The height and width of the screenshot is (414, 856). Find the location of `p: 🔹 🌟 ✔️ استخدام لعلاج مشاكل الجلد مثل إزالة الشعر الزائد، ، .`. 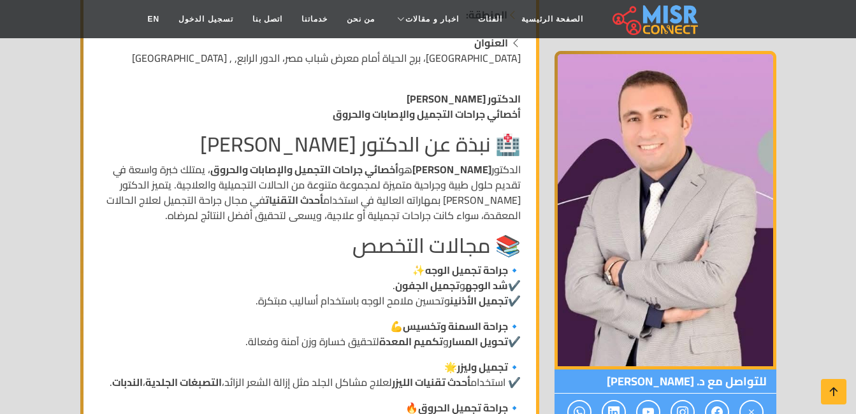

p: 🔹 🌟 ✔️ استخدام لعلاج مشاكل الجلد مثل إزالة الشعر الزائد، ، . is located at coordinates (310, 375).